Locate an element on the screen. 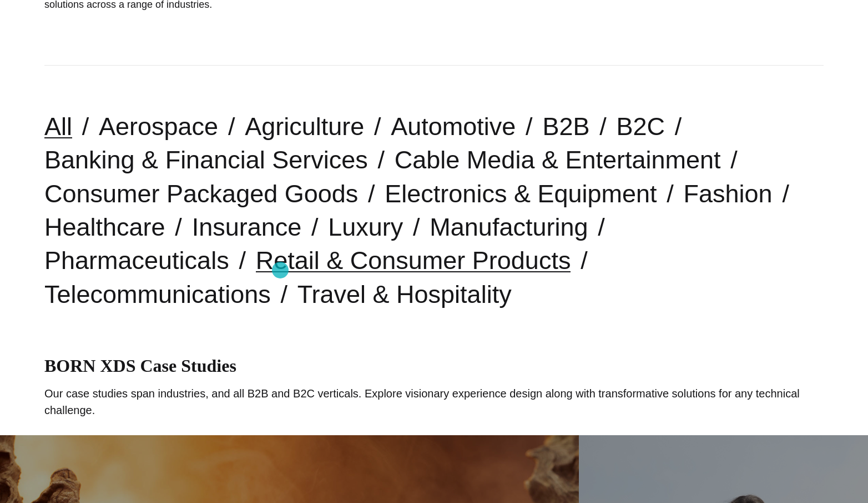 This screenshot has height=503, width=868. a: Healthcare is located at coordinates (105, 227).